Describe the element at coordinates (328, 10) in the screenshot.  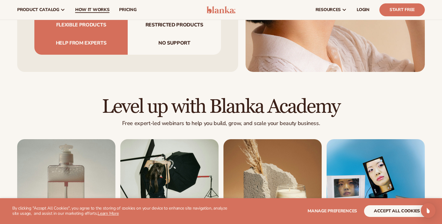
I see `span: resources` at that location.